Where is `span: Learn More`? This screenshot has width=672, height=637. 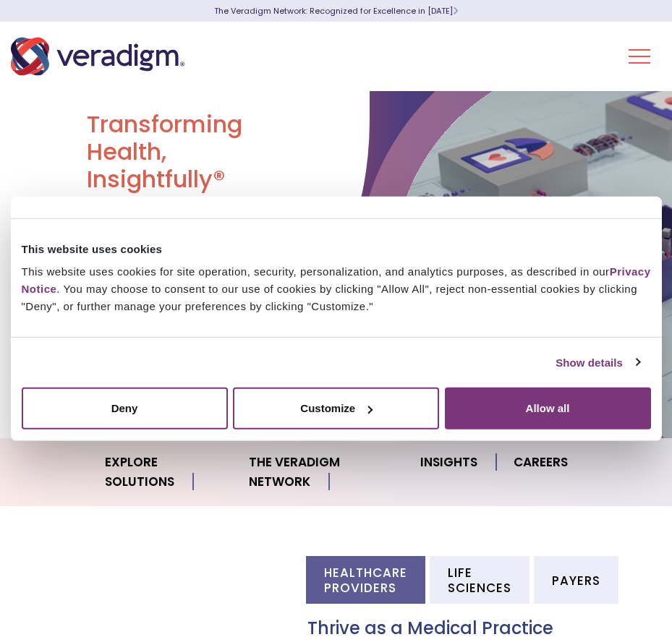 span: Learn More is located at coordinates (454, 11).